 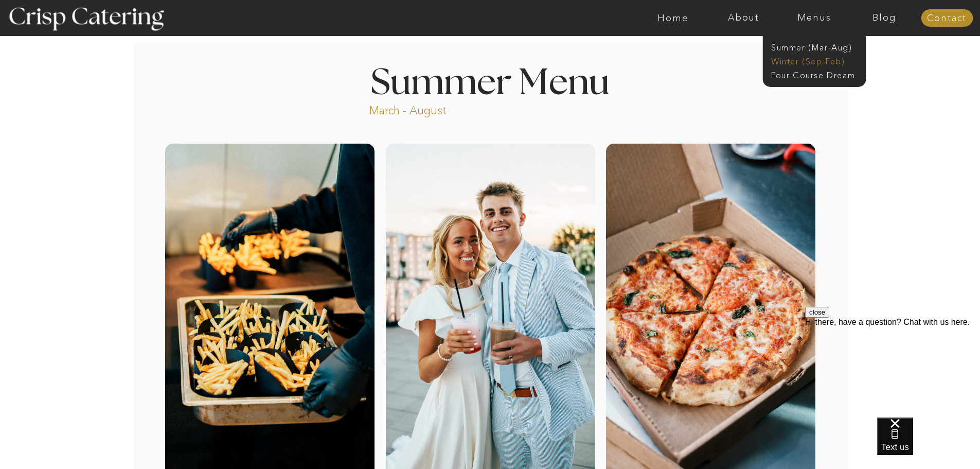 What do you see at coordinates (884, 18) in the screenshot?
I see `nav: Blog` at bounding box center [884, 18].